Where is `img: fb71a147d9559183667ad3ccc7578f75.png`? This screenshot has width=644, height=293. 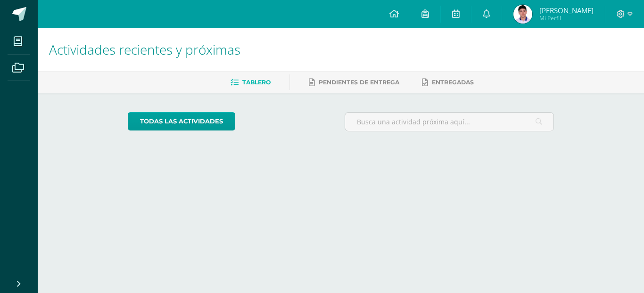 img: fb71a147d9559183667ad3ccc7578f75.png is located at coordinates (523, 14).